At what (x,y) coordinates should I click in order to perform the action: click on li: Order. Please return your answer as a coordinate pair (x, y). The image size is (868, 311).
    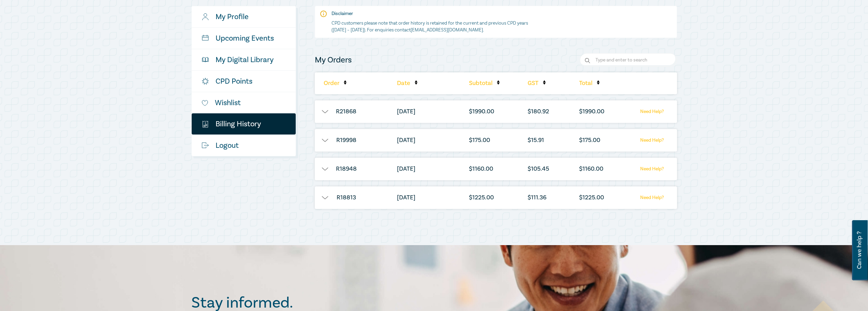
    Looking at the image, I should click on (346, 84).